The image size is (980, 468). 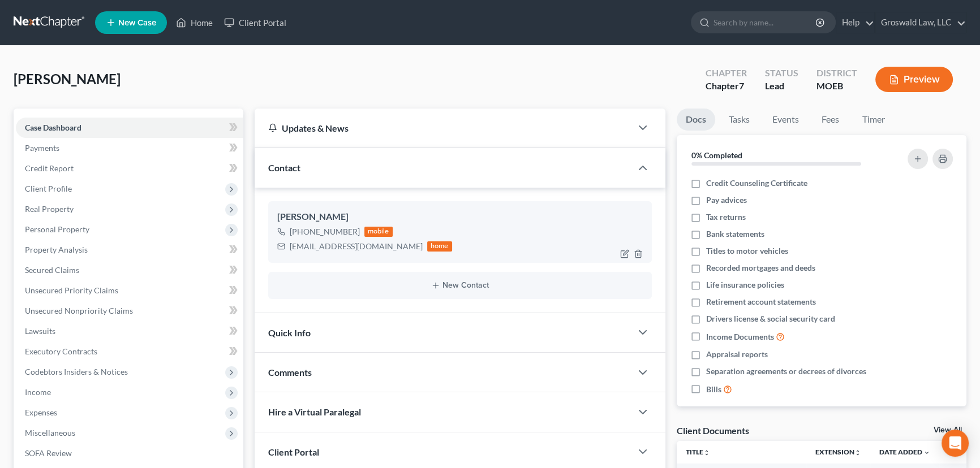 I want to click on a: Events, so click(x=785, y=119).